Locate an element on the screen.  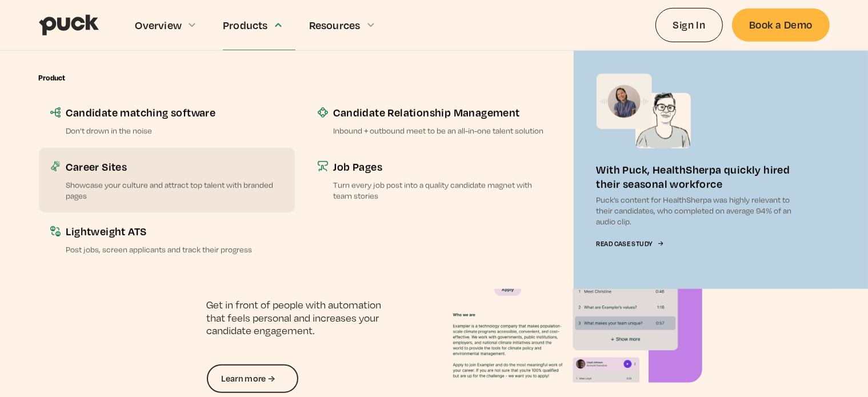
p: Turn every job post into a quality candidate magnet with team stories is located at coordinates (442, 190).